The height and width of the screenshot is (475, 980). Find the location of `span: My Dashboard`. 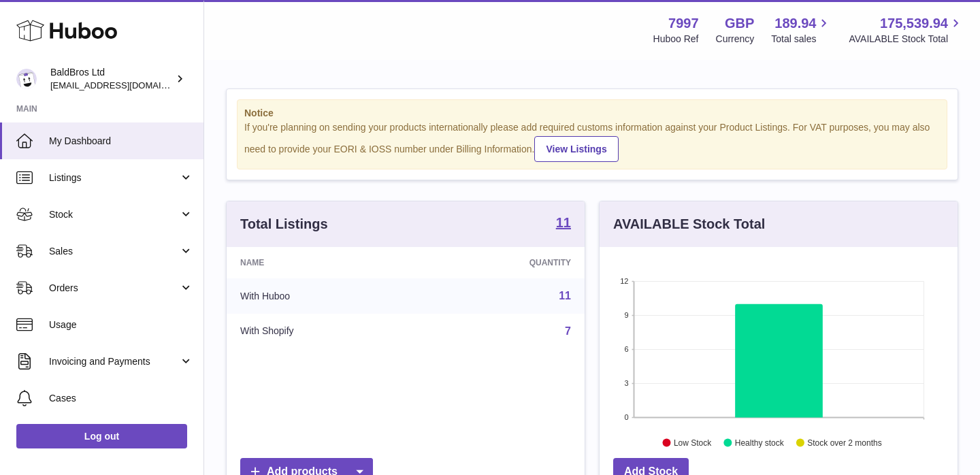

span: My Dashboard is located at coordinates (121, 141).